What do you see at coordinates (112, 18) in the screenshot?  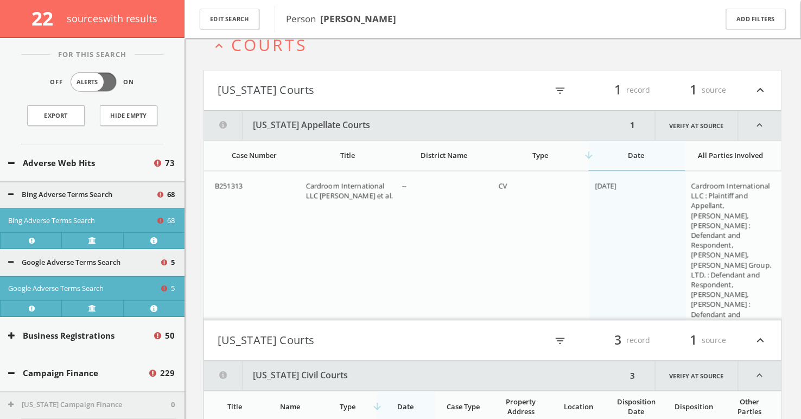 I see `span: source s with results` at bounding box center [112, 18].